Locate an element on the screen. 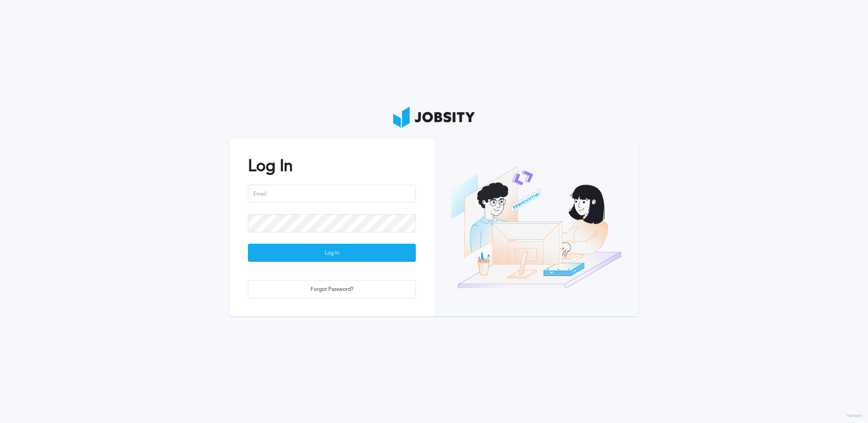 Image resolution: width=868 pixels, height=423 pixels. label: Version: is located at coordinates (855, 416).